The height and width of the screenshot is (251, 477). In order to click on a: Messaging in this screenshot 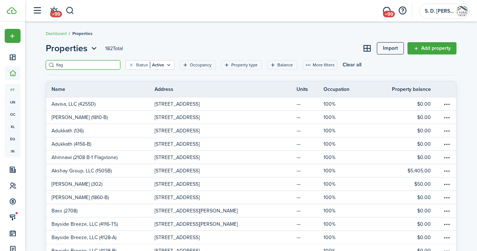, I will do `click(387, 11)`.